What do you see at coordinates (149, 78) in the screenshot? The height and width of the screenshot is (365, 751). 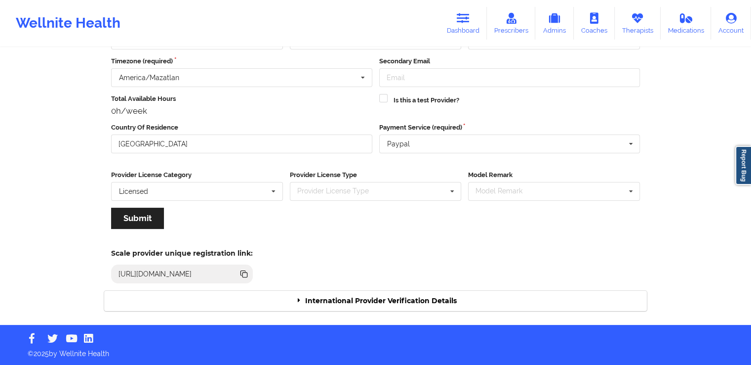 I see `div: America/Mazatlan` at bounding box center [149, 78].